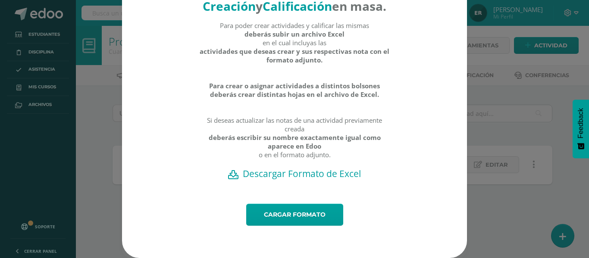 Image resolution: width=589 pixels, height=258 pixels. I want to click on a: Descargar Formato de Excel, so click(294, 174).